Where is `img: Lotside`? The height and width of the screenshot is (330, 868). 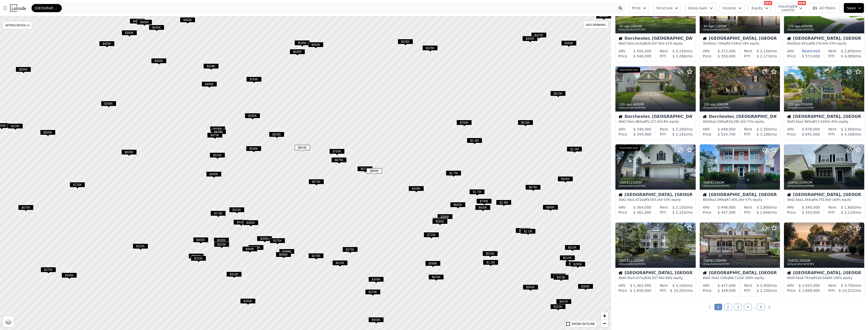
img: Lotside is located at coordinates (18, 8).